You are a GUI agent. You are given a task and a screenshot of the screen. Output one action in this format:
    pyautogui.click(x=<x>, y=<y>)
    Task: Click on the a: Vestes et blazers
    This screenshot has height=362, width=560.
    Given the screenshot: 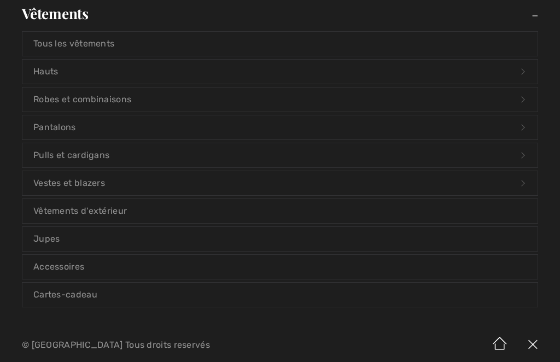 What is the action you would take?
    pyautogui.click(x=280, y=183)
    